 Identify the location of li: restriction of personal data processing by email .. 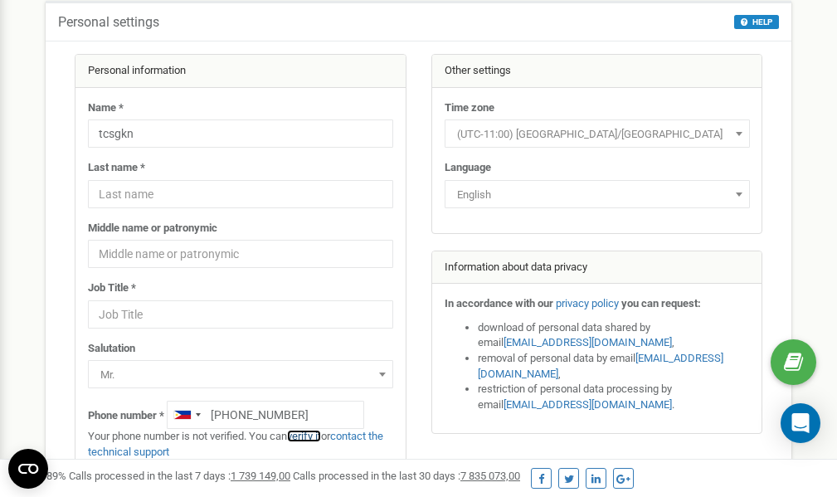
(614, 397).